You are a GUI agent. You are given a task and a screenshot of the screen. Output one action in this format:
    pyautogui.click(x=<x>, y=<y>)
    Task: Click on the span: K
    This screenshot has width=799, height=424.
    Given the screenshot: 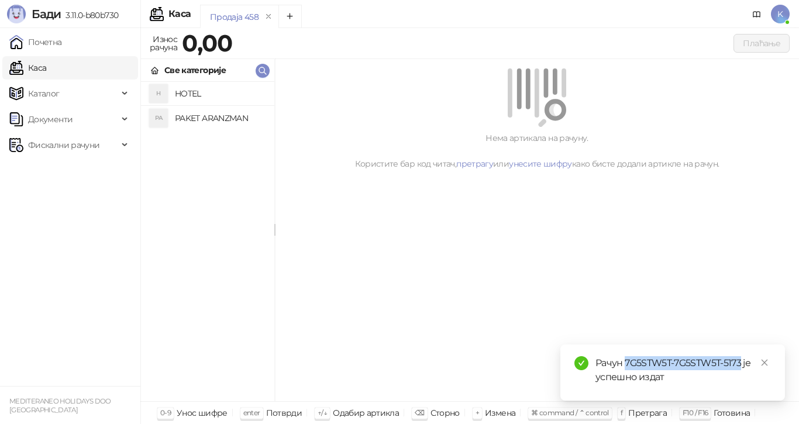 What is the action you would take?
    pyautogui.click(x=780, y=14)
    